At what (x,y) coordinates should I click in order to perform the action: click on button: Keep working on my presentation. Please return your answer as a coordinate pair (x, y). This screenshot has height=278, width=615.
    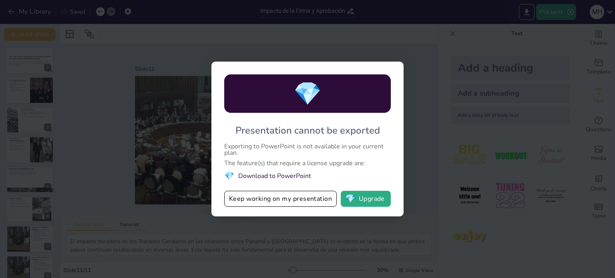
    Looking at the image, I should click on (280, 199).